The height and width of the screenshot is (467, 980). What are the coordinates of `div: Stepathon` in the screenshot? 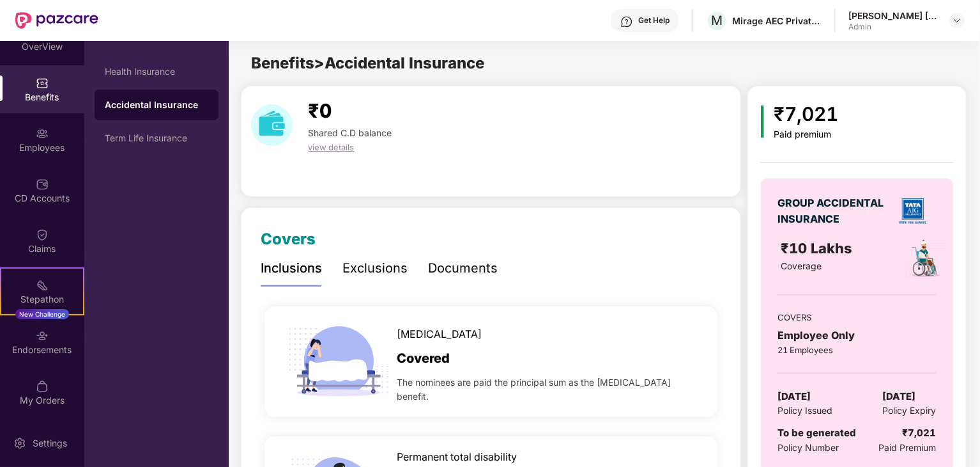 It's located at (42, 299).